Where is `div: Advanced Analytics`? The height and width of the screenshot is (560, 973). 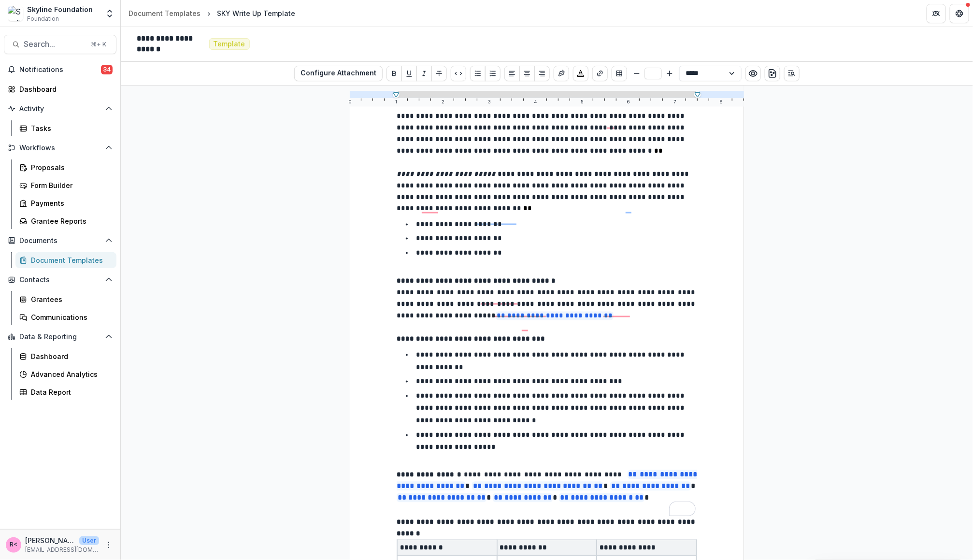 div: Advanced Analytics is located at coordinates (70, 374).